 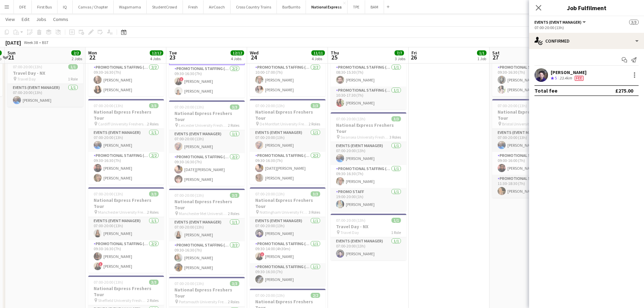 I want to click on h3: Travel Day - NX, so click(x=369, y=227).